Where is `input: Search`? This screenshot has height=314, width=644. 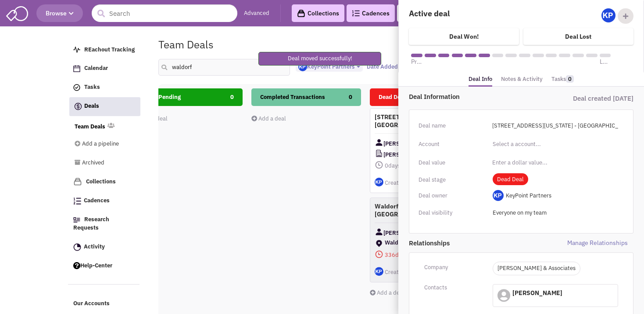 input: Search is located at coordinates (165, 13).